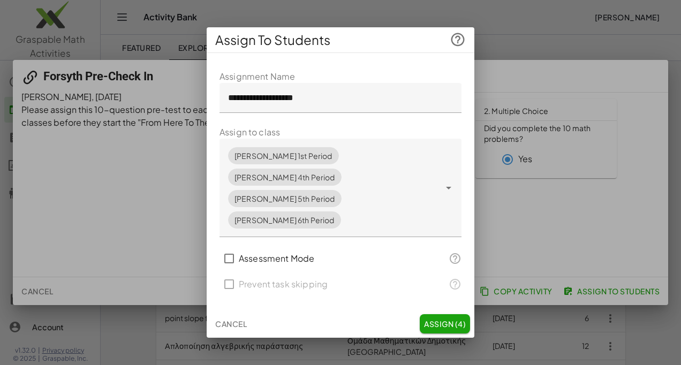  I want to click on button: Assign (4), so click(445, 324).